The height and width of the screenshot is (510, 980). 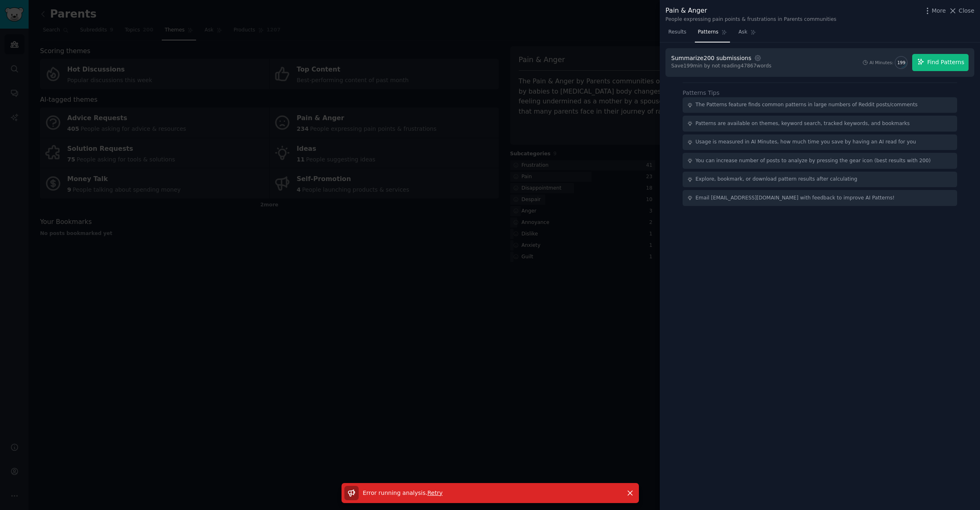 I want to click on span: More, so click(x=938, y=10).